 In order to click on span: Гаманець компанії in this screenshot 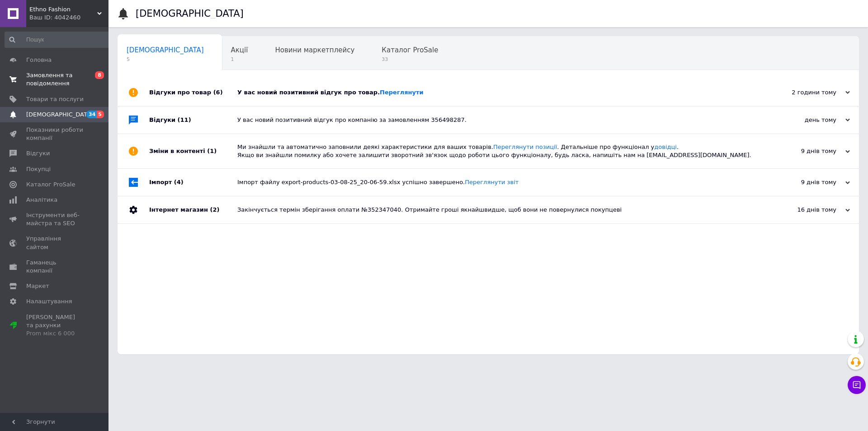, I will do `click(55, 267)`.